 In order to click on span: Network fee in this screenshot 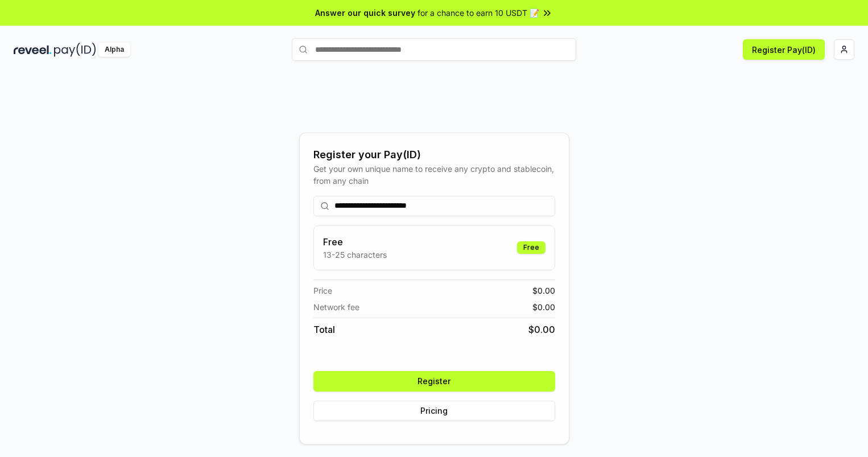, I will do `click(337, 306)`.